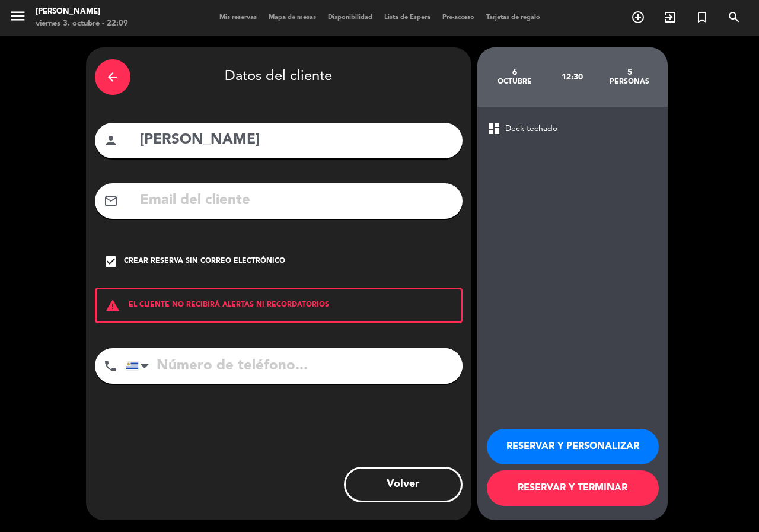 The image size is (759, 532). I want to click on button: menu, so click(18, 18).